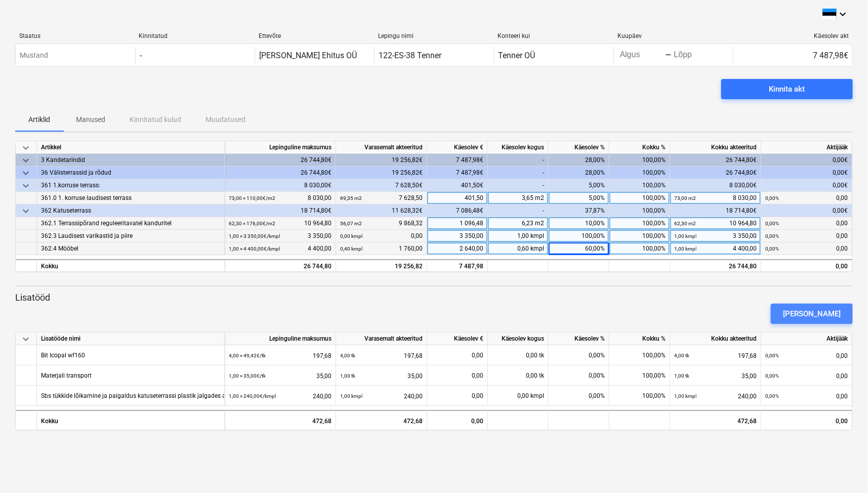  Describe the element at coordinates (137, 396) in the screenshot. I see `div: Sbs tükkide lõikamine ja paigaldus katuseterrassi plastik jalgades alla` at that location.